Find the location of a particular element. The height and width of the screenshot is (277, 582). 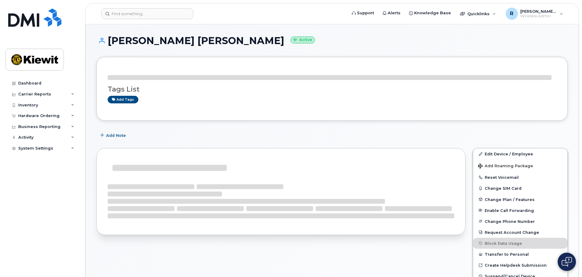

button: Request Account Change is located at coordinates (521, 233).